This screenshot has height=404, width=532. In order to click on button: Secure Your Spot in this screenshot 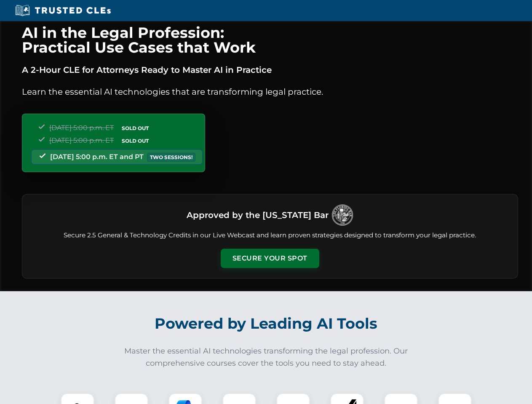, I will do `click(270, 258)`.